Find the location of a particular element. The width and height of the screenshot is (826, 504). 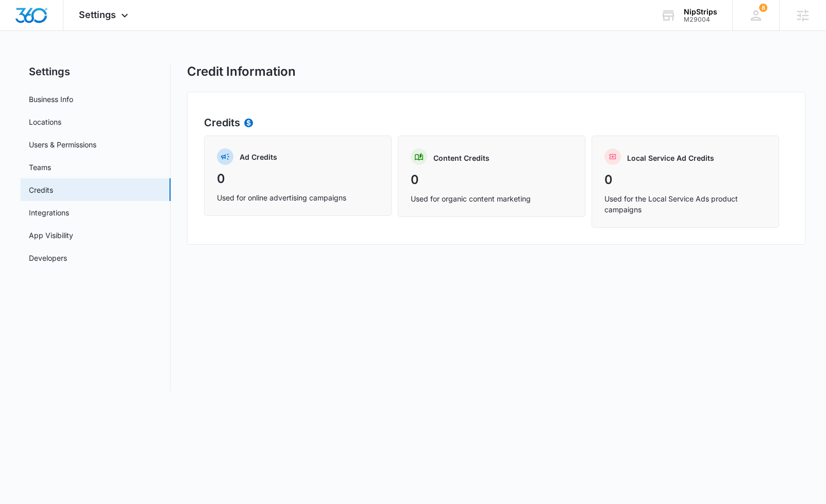

p: Local Service Ad Credits is located at coordinates (670, 158).